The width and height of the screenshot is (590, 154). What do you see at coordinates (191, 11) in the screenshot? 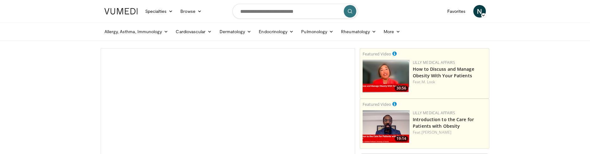
I see `a: Browse` at bounding box center [191, 11].